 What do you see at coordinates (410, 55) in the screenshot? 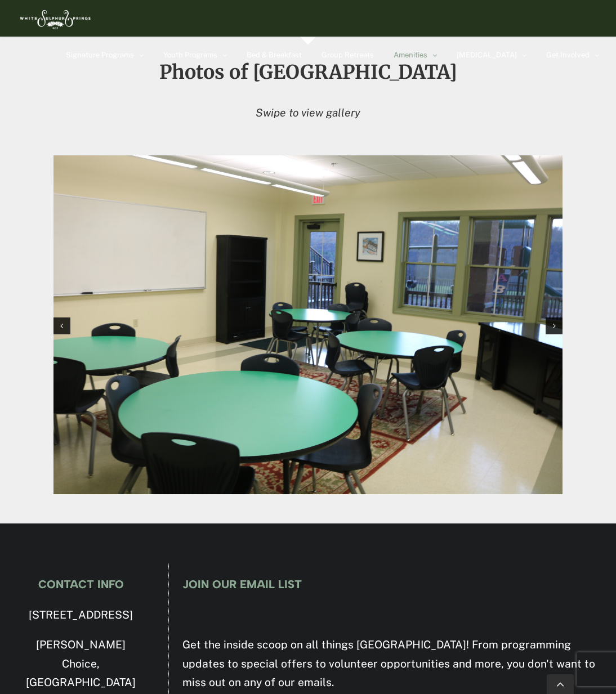
I see `span: Amenities` at bounding box center [410, 55].